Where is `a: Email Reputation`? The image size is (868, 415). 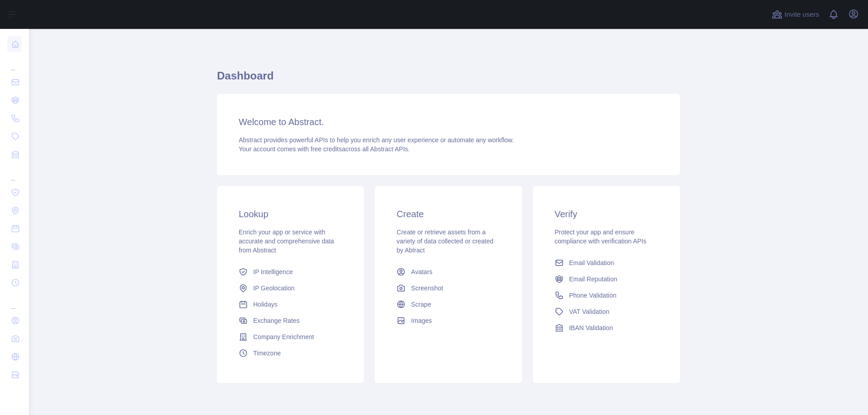
a: Email Reputation is located at coordinates (606, 279).